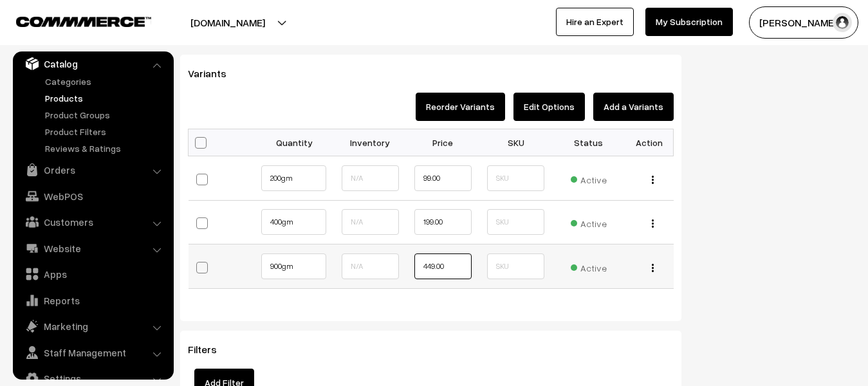 This screenshot has width=868, height=386. Describe the element at coordinates (460, 107) in the screenshot. I see `button: Reorder Variants` at that location.